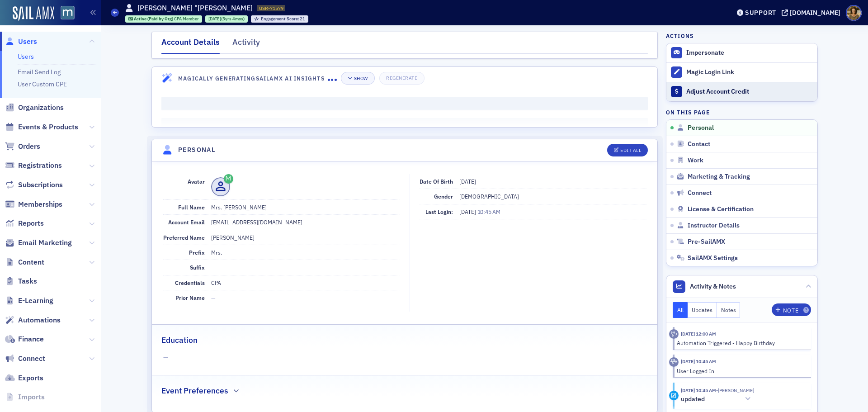 The image size is (868, 412). What do you see at coordinates (29, 146) in the screenshot?
I see `span: Orders` at bounding box center [29, 146].